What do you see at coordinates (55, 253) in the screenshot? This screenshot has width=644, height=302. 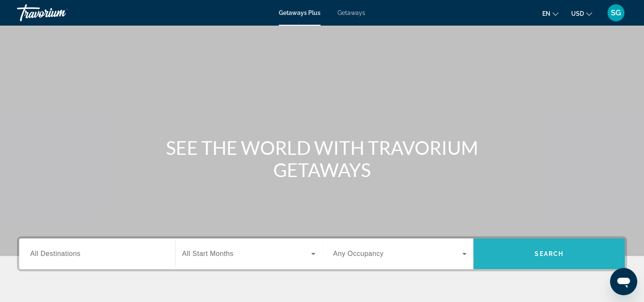 I see `span: All Destinations` at bounding box center [55, 253].